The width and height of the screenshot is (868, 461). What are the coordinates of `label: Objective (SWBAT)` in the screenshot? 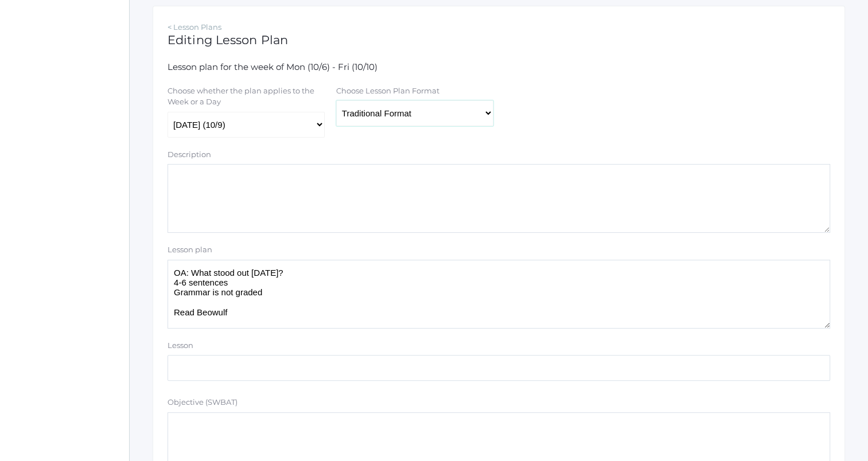 It's located at (203, 403).